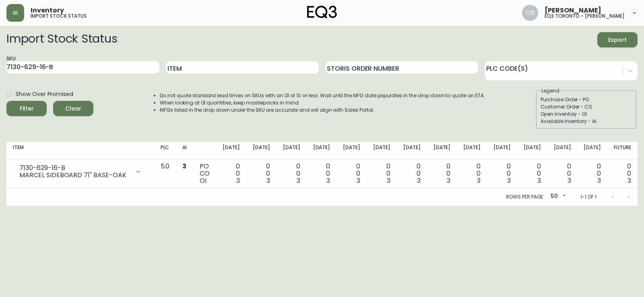 The image size is (644, 297). Describe the element at coordinates (586, 114) in the screenshot. I see `div: Open Inventory - OI` at that location.